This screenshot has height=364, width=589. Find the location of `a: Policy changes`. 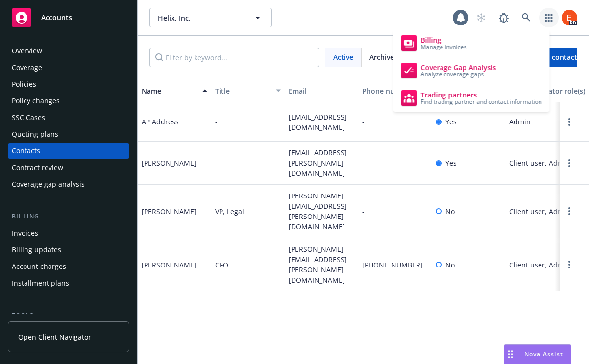

a: Policy changes is located at coordinates (69, 101).